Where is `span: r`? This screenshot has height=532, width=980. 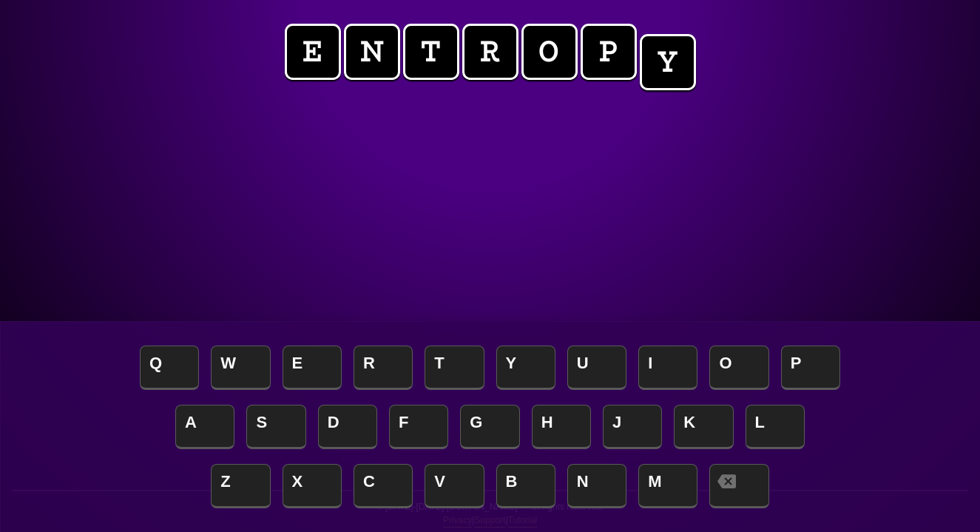
span: r is located at coordinates (490, 52).